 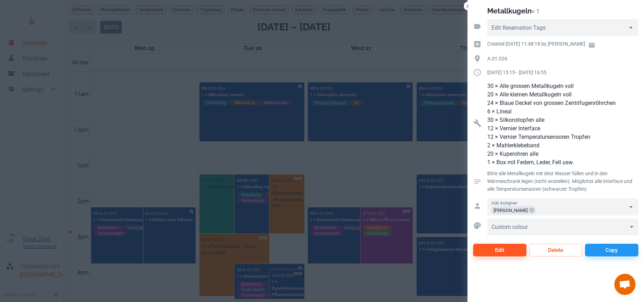 What do you see at coordinates (563, 128) in the screenshot?
I see `p: 12 × Vernier Interface` at bounding box center [563, 128].